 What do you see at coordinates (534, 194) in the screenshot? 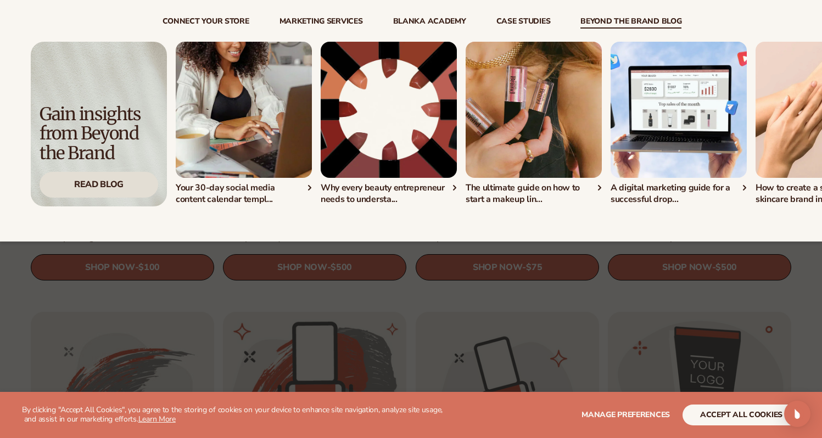
I see `div: The ultimate guide on how to start a makeup lin...` at bounding box center [534, 194].